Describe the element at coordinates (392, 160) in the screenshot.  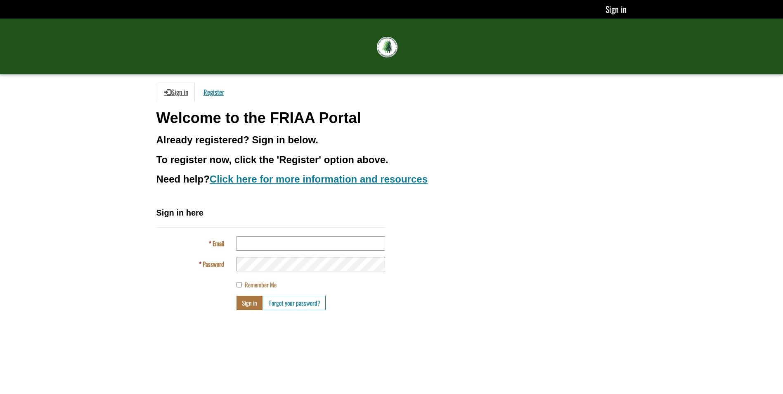
I see `h3: To register now, click the 'Register' option above.` at that location.